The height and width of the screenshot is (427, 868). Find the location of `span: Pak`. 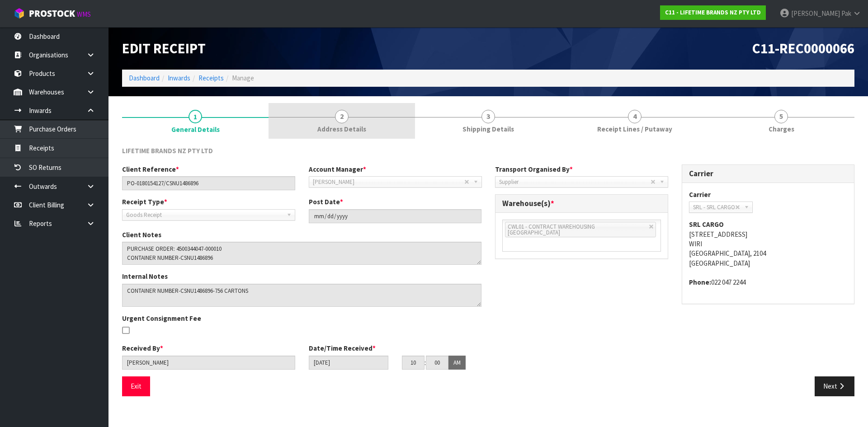

span: Pak is located at coordinates (846, 13).